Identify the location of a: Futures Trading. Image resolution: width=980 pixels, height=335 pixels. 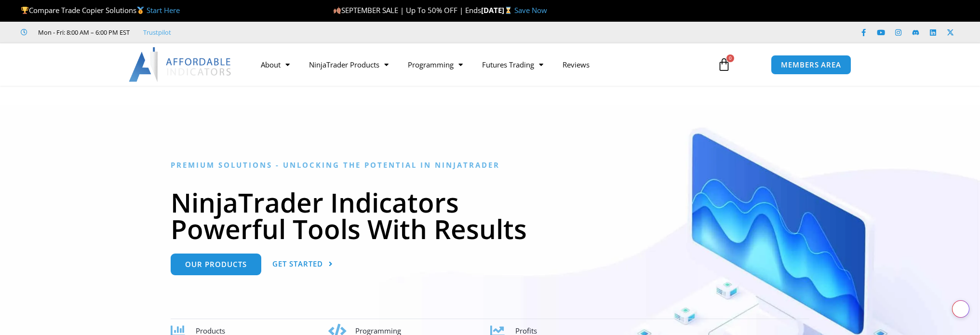
(512, 64).